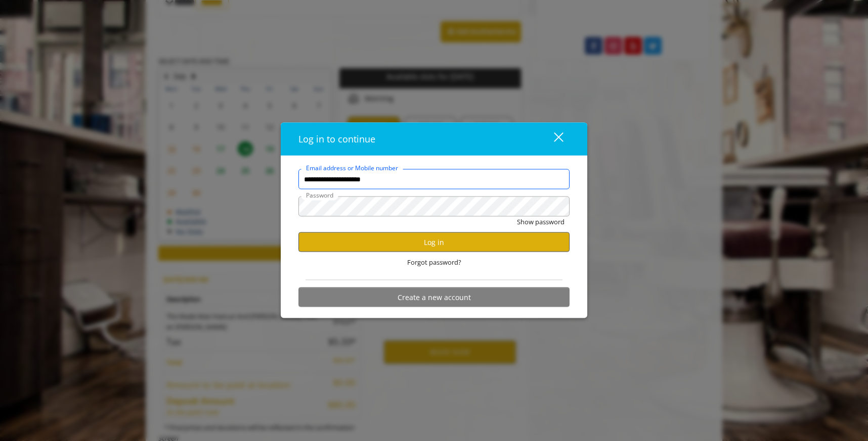  I want to click on label: Email address or Mobile number, so click(352, 168).